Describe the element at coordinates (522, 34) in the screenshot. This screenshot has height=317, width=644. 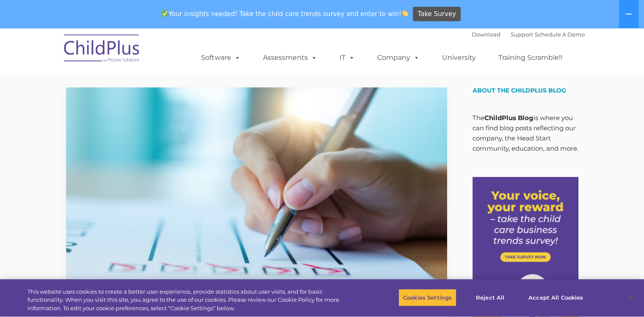
I see `a: Support` at that location.